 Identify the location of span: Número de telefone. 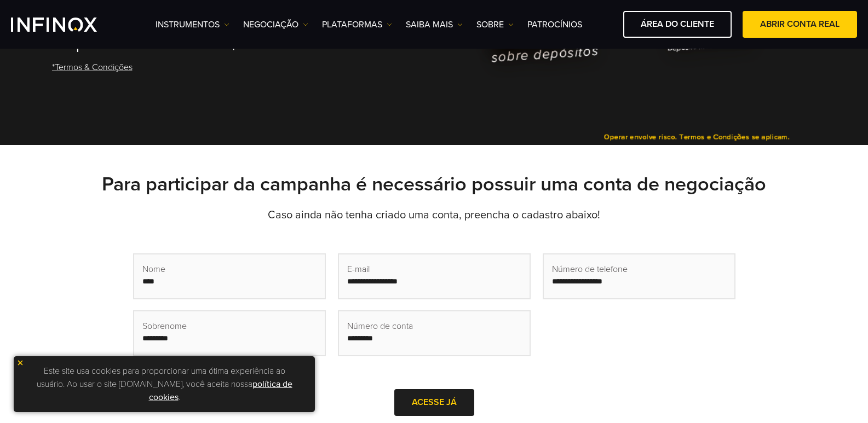
(590, 269).